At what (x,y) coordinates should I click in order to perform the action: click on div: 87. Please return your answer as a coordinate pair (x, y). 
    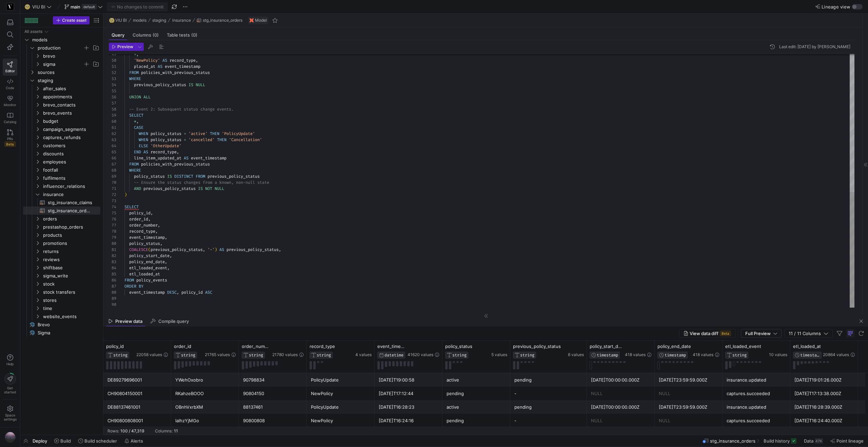
    Looking at the image, I should click on (113, 286).